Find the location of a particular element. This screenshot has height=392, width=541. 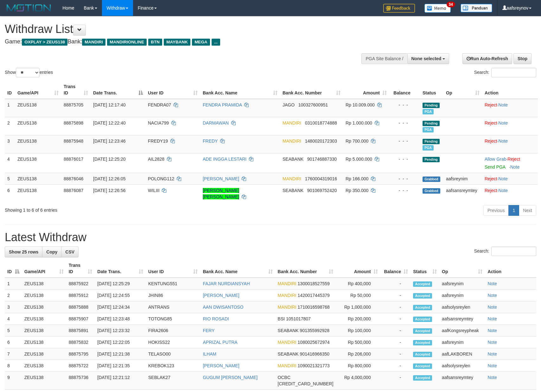

a: Next is located at coordinates (527, 210).